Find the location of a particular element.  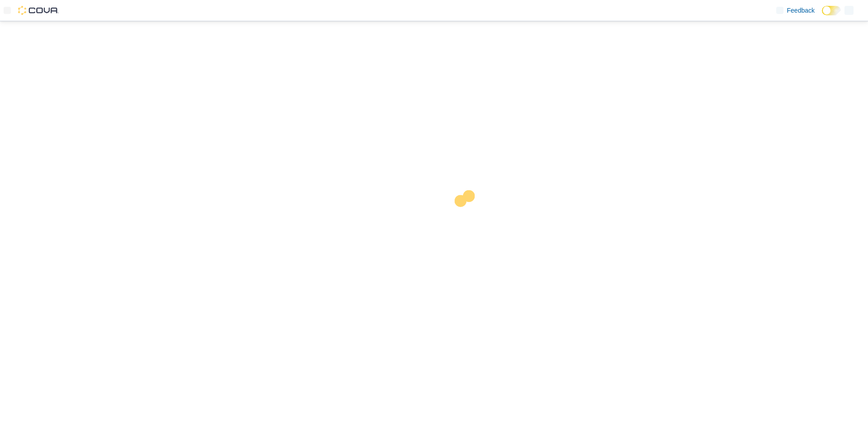

span: Dark Mode is located at coordinates (822, 16).